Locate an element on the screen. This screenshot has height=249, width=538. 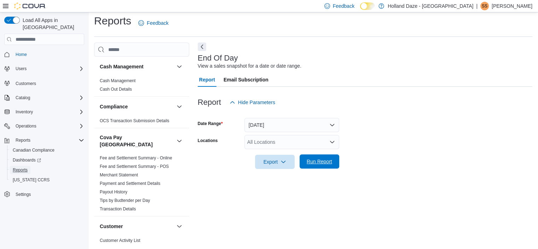
div: View a sales snapshot for a date or date range. is located at coordinates (250, 66).